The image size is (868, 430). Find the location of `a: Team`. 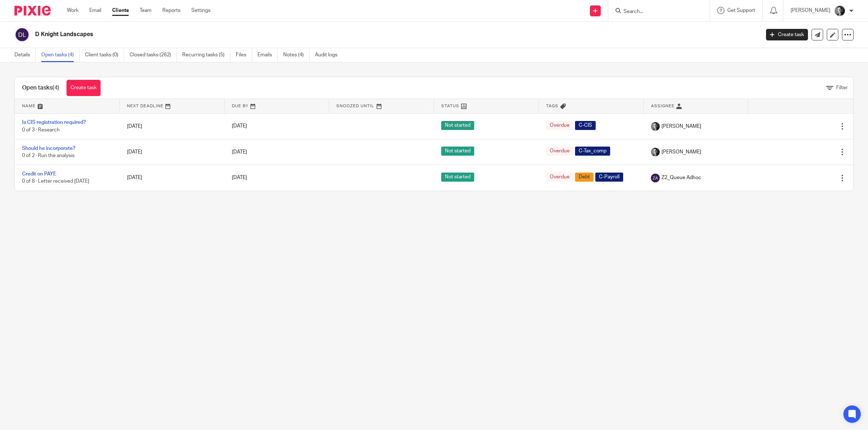

a: Team is located at coordinates (146, 11).